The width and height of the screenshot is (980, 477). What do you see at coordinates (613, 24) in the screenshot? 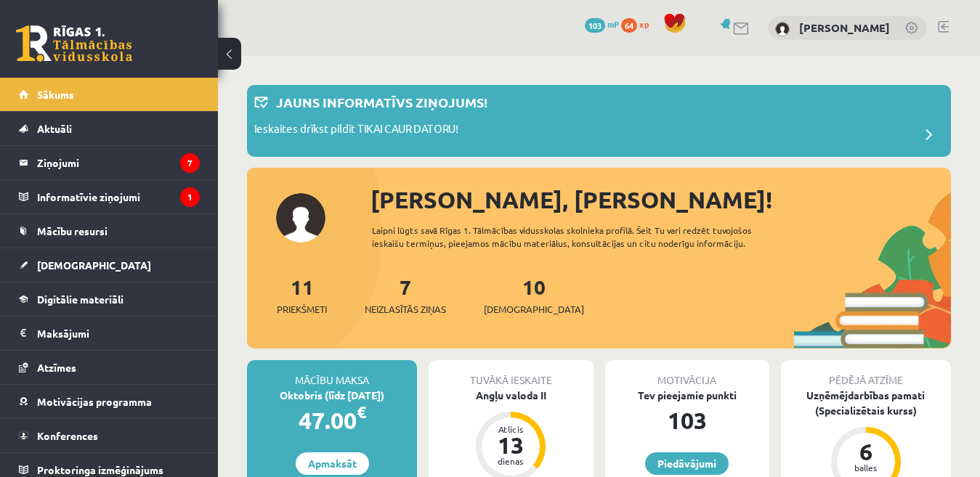
I see `span: mP` at bounding box center [613, 24].